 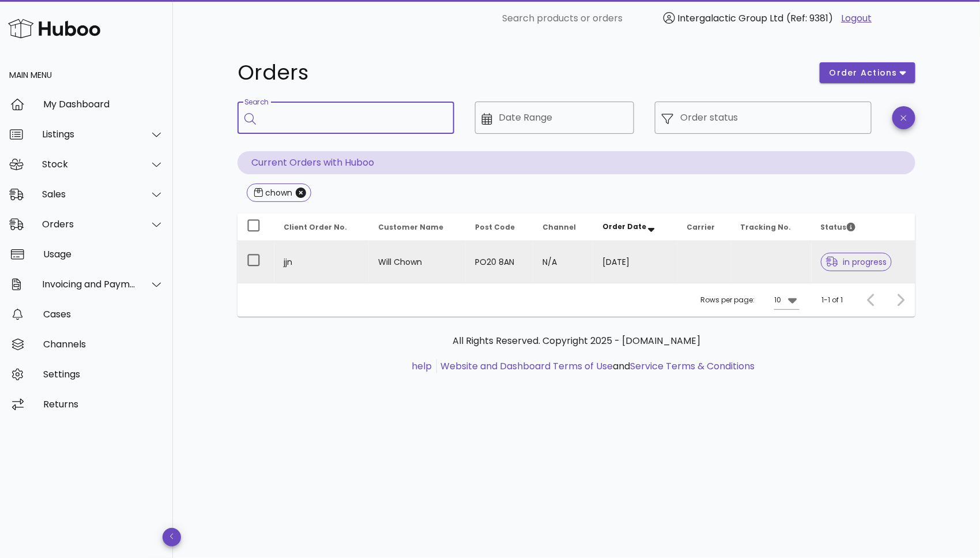 What do you see at coordinates (103, 344) in the screenshot?
I see `div: Channels` at bounding box center [103, 344].